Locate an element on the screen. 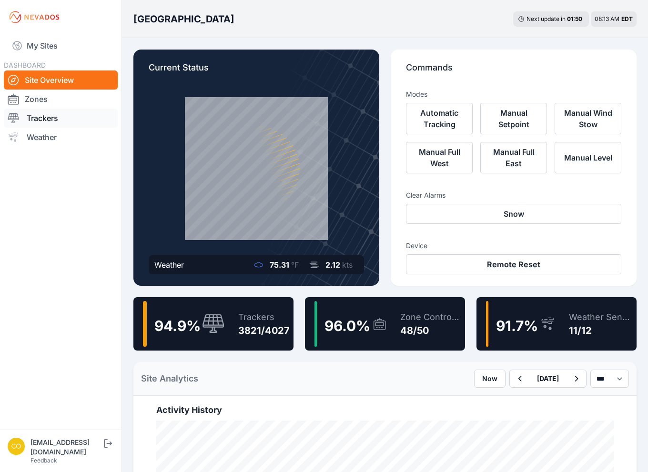  button: Automatic Tracking is located at coordinates (439, 119).